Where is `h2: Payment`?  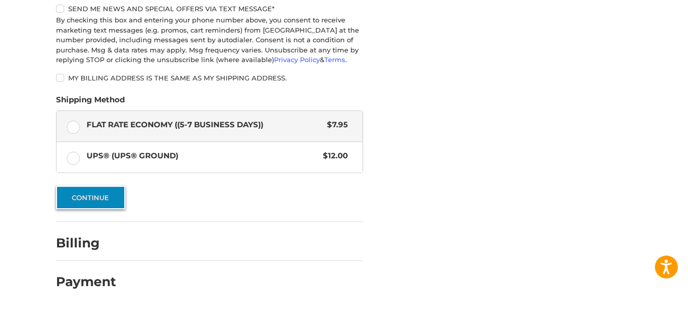 h2: Payment is located at coordinates (86, 282).